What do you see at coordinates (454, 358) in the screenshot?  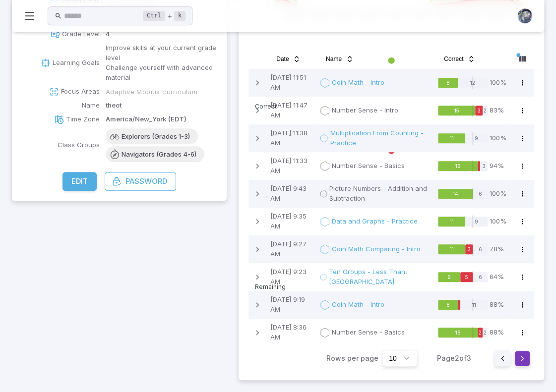 I see `div: Page 2 of 3` at bounding box center [454, 358].